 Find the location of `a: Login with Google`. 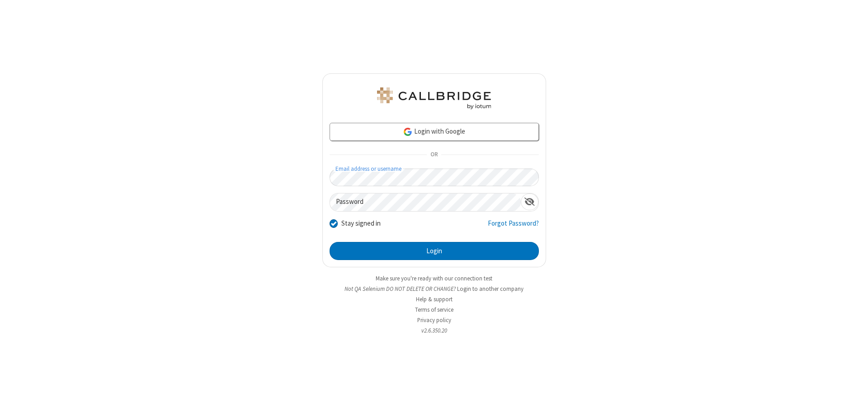

a: Login with Google is located at coordinates (434, 132).